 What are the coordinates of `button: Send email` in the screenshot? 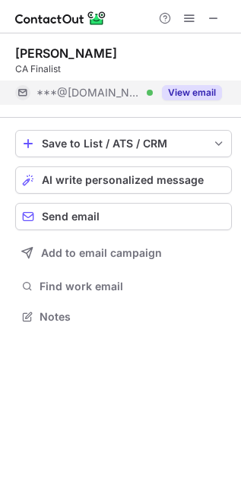 It's located at (123, 217).